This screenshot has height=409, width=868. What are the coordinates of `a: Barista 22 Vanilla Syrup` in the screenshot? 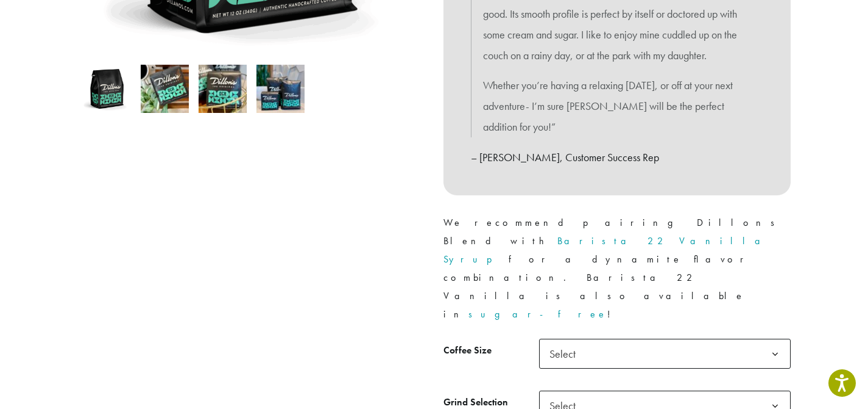 It's located at (607, 250).